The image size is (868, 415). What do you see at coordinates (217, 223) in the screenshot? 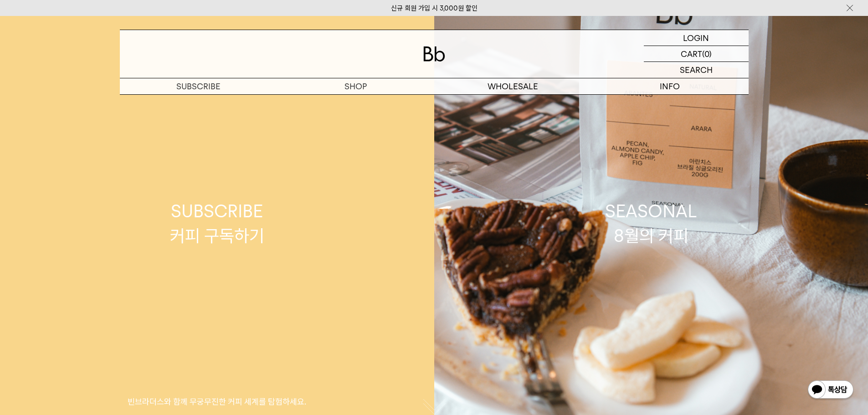
I see `div: SUBSCRIBE 커피 구독하기` at bounding box center [217, 223].